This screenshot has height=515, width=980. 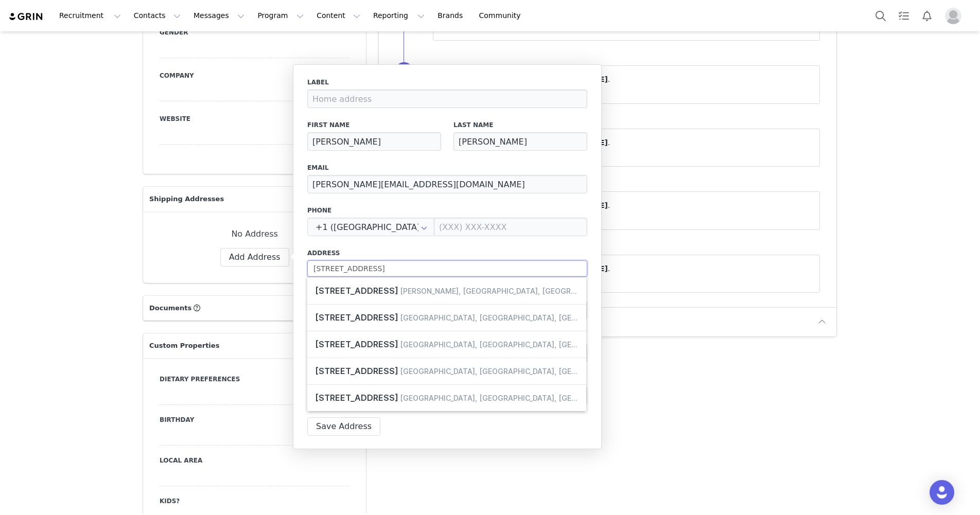 What do you see at coordinates (447, 268) in the screenshot?
I see `input: Address` at bounding box center [447, 268].